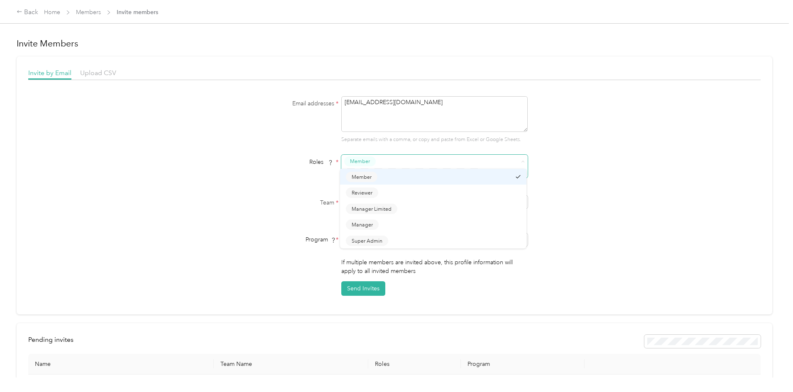 The width and height of the screenshot is (793, 392). What do you see at coordinates (362, 224) in the screenshot?
I see `button: Manager` at bounding box center [362, 224].